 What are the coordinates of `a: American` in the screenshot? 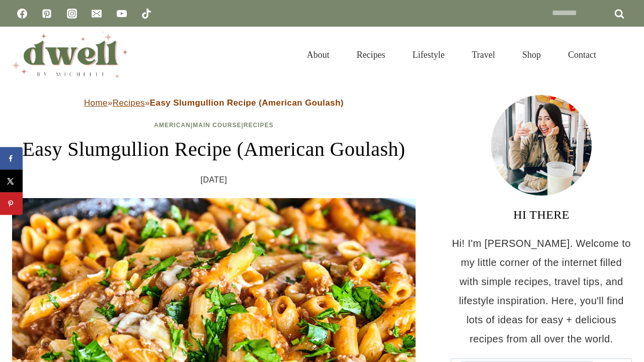 It's located at (172, 126).